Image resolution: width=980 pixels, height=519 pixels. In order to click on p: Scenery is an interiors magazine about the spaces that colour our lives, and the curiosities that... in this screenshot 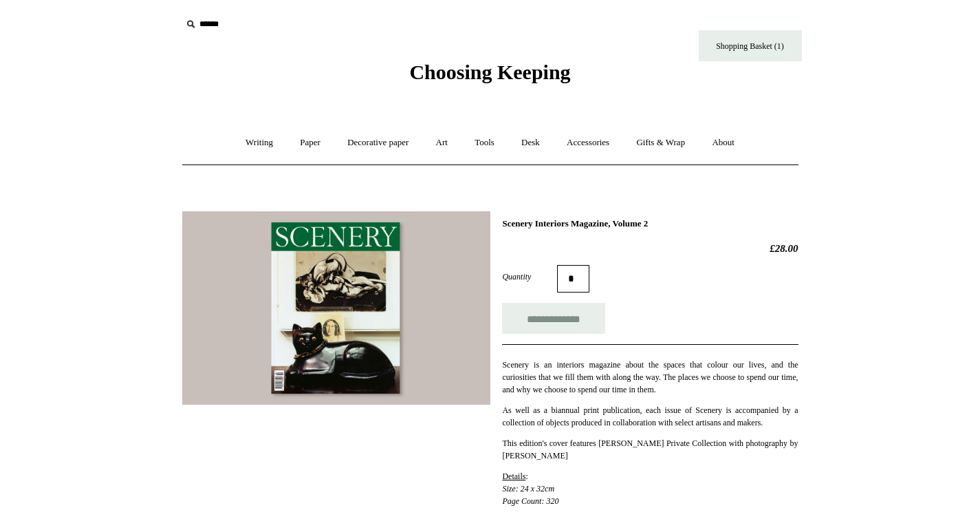, I will do `click(650, 377)`.